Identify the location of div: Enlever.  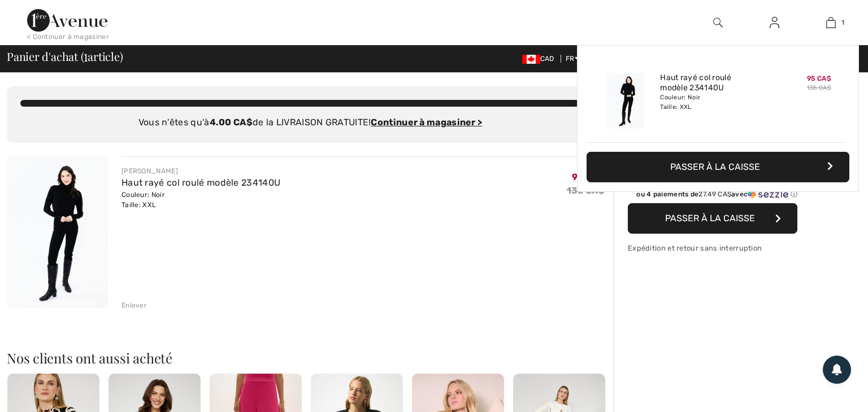
(134, 305).